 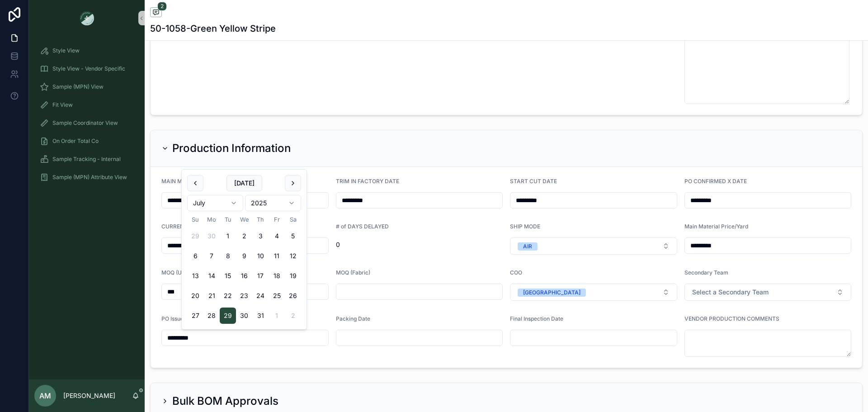 What do you see at coordinates (260, 316) in the screenshot?
I see `button: Thursday, July 31st, 2025` at bounding box center [260, 316].